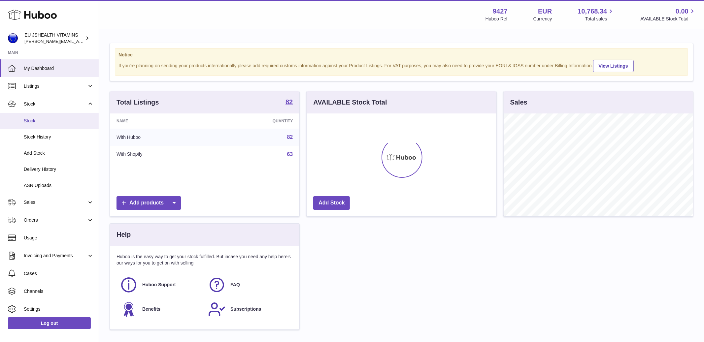 The width and height of the screenshot is (704, 342). I want to click on div: Huboo Ref, so click(496, 19).